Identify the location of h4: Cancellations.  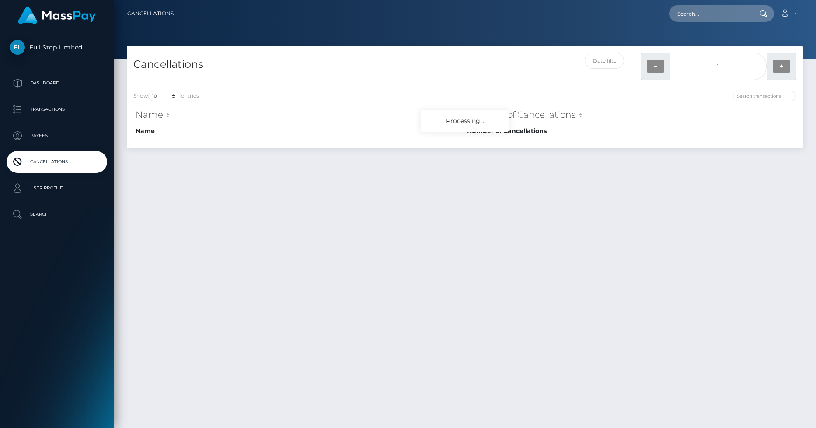
(296, 64).